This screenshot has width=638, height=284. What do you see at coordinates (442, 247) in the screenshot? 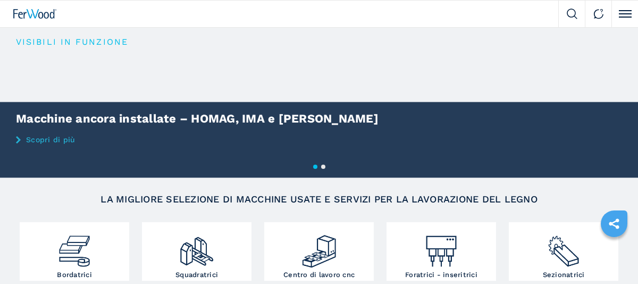
I see `img: foratrici_inseritrici_2.png` at bounding box center [442, 247].